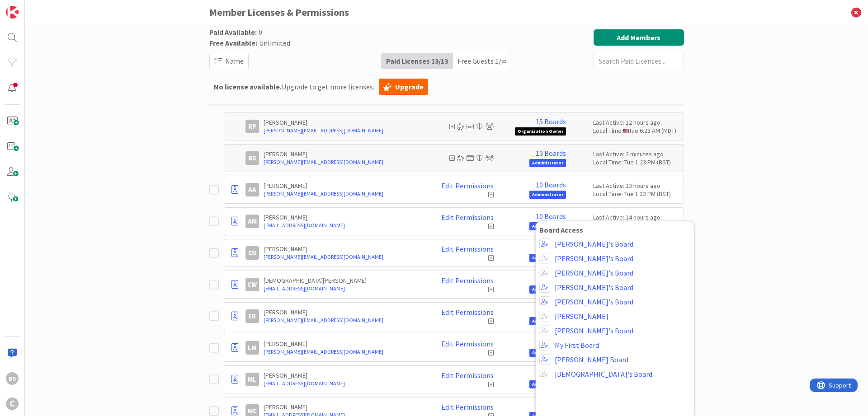 The width and height of the screenshot is (868, 416). Describe the element at coordinates (252, 348) in the screenshot. I see `div: LM` at that location.